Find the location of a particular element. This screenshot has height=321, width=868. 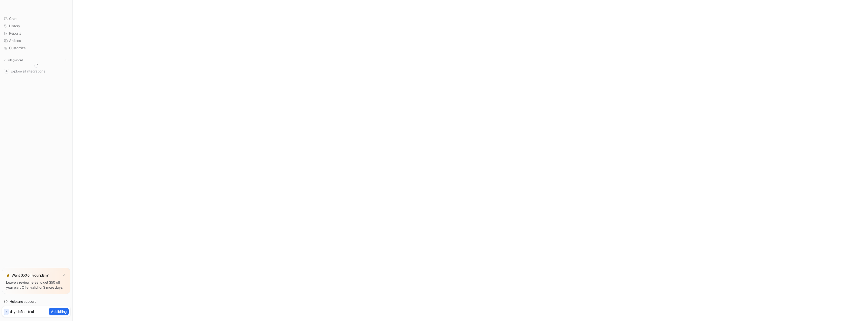

a: Customize is located at coordinates (36, 48).